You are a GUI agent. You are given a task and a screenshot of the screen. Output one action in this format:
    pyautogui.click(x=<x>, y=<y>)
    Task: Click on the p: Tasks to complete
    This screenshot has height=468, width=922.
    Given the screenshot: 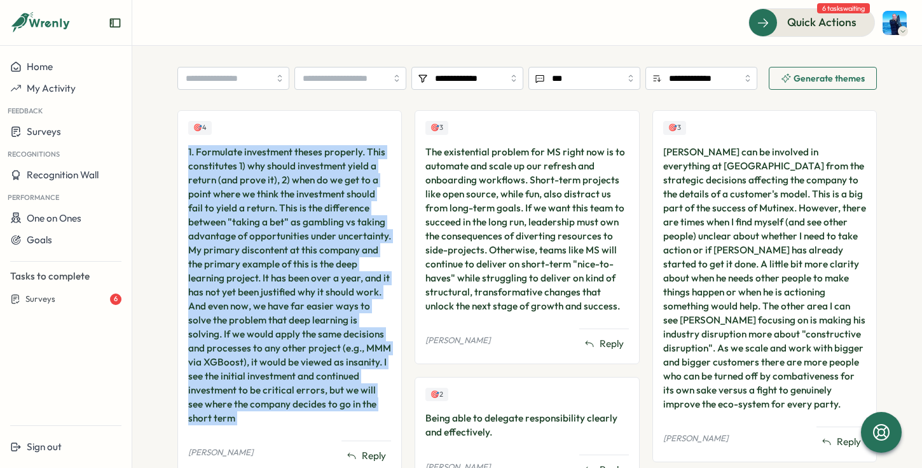 What is the action you would take?
    pyautogui.click(x=66, y=276)
    